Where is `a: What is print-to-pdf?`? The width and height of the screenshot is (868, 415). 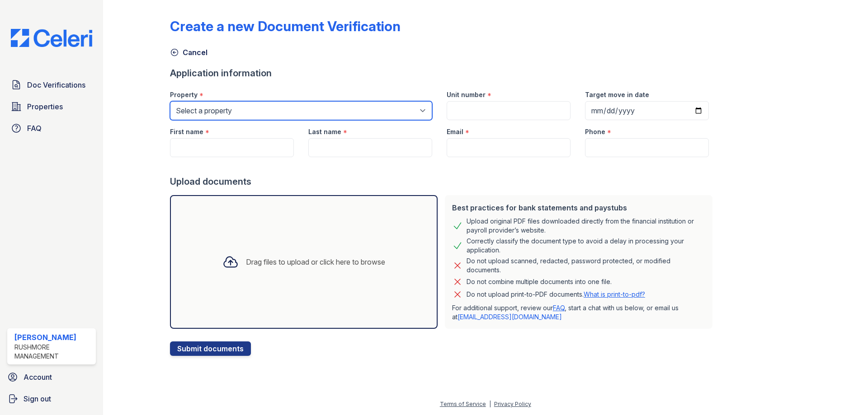
a: What is print-to-pdf? is located at coordinates (615, 294).